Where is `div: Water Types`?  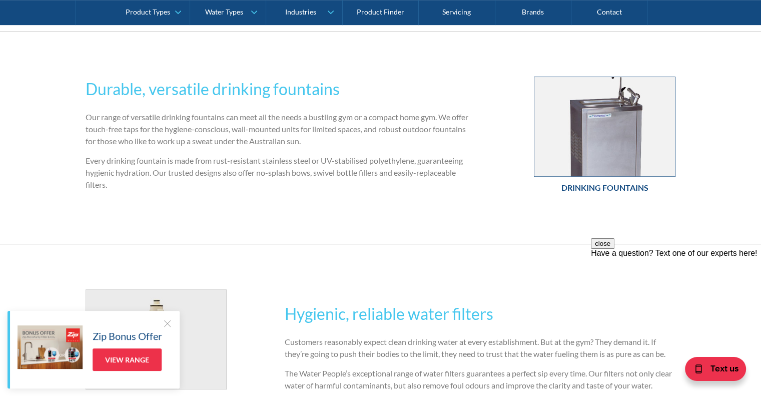 div: Water Types is located at coordinates (224, 12).